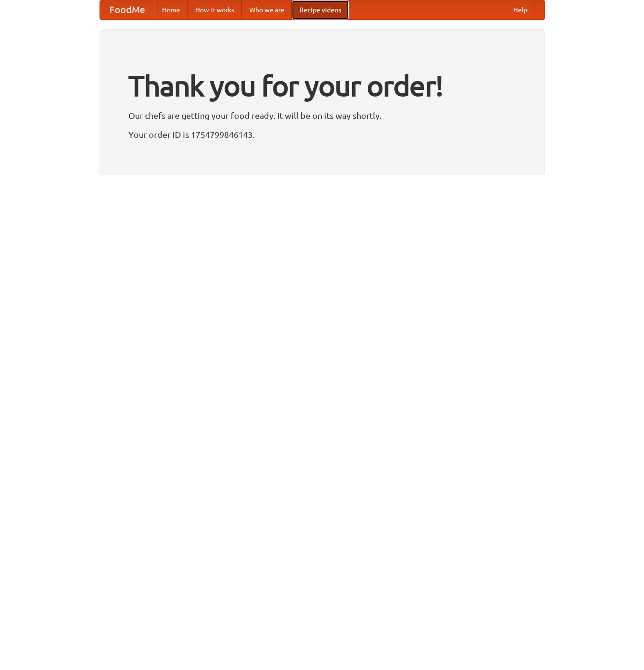  I want to click on a: Home, so click(171, 10).